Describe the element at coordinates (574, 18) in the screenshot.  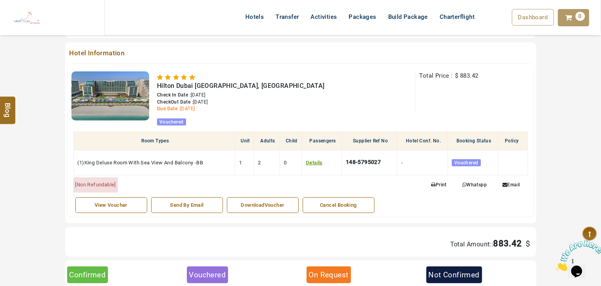
I see `a: 0` at that location.